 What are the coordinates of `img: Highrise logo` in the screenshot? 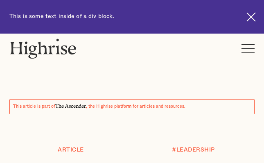 It's located at (43, 48).